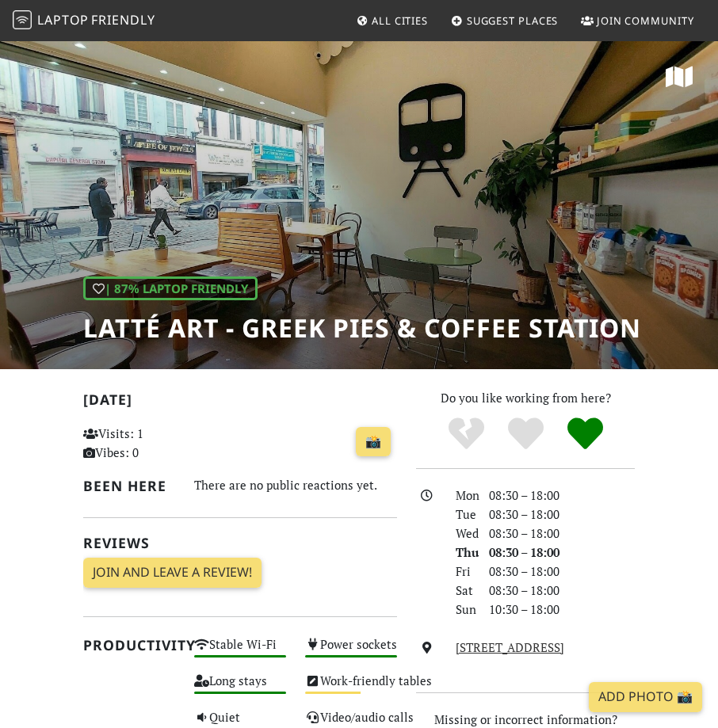  Describe the element at coordinates (362, 328) in the screenshot. I see `h1: Latté Art - Greek Pies & Coffee Station` at that location.